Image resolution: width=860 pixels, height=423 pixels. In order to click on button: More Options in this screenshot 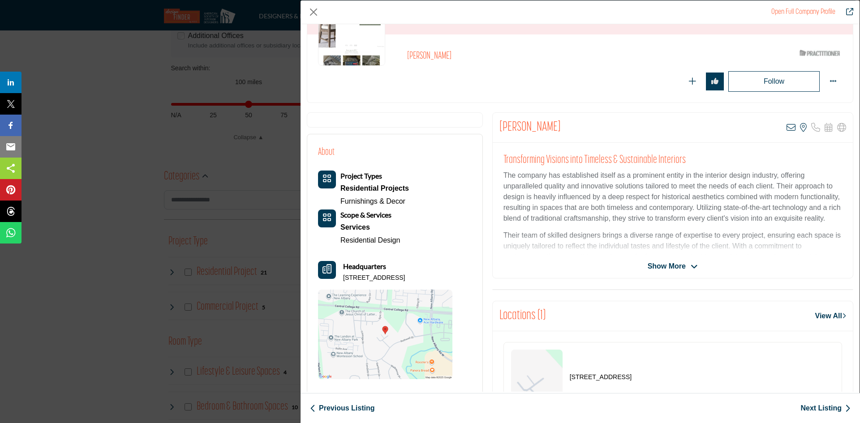, I will do `click(833, 82)`.